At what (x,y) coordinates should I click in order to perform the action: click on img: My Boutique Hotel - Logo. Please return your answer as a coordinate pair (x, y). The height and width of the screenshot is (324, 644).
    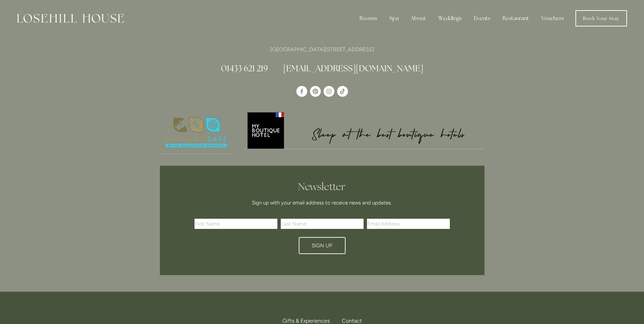
    Looking at the image, I should click on (364, 130).